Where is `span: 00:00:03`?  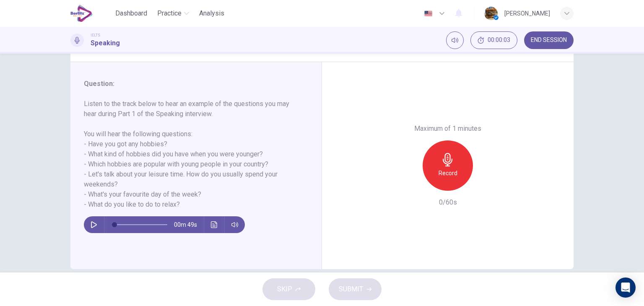 span: 00:00:03 is located at coordinates (499, 41).